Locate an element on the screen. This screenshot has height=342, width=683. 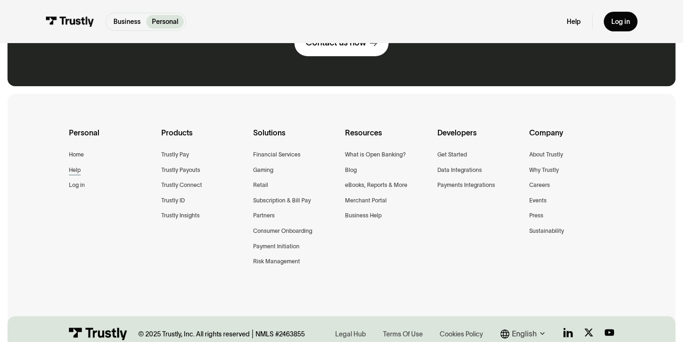
div: © 2025 Trustly, Inc. All rights reserved is located at coordinates (194, 334).